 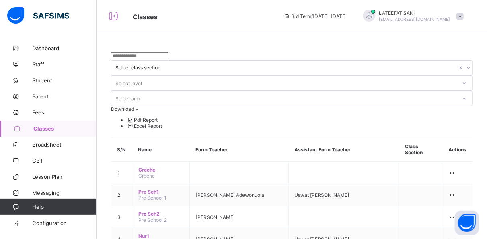 I want to click on th: S/N, so click(x=122, y=150).